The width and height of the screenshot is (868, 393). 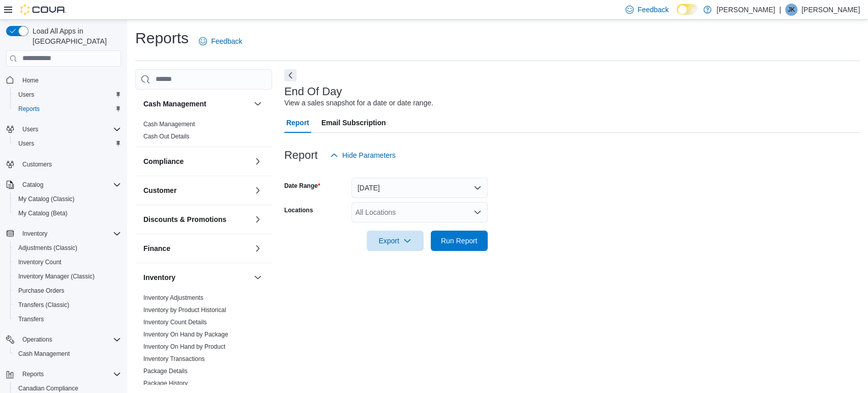 I want to click on button: Inventory Count, so click(x=67, y=262).